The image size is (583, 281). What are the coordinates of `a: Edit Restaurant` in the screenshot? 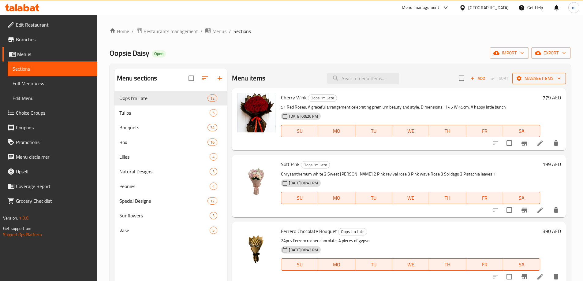 It's located at (50, 25).